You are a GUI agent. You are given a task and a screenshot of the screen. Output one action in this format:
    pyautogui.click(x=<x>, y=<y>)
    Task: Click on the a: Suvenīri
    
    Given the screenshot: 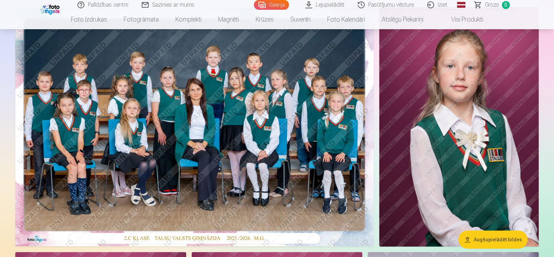 What is the action you would take?
    pyautogui.click(x=300, y=19)
    